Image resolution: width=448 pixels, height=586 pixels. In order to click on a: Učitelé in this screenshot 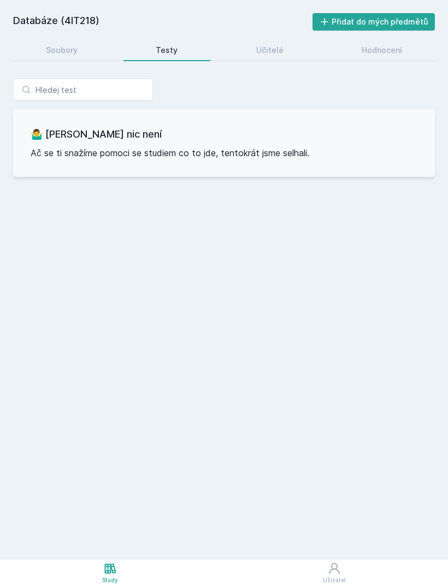, I will do `click(270, 50)`.